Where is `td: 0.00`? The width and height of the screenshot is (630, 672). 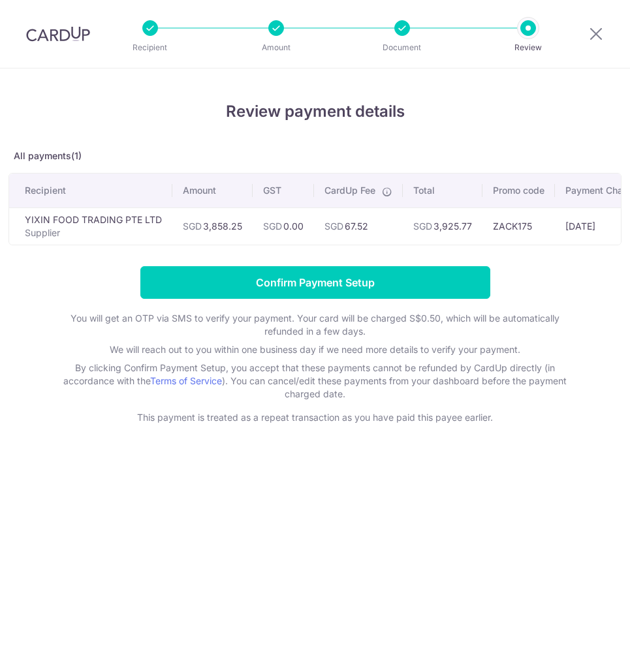
td: 0.00 is located at coordinates (283, 226).